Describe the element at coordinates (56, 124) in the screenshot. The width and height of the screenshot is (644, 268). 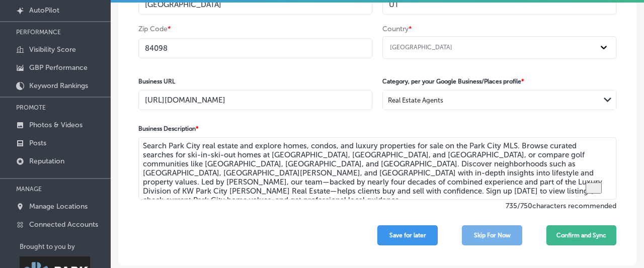
I see `p: Photos & Videos` at that location.